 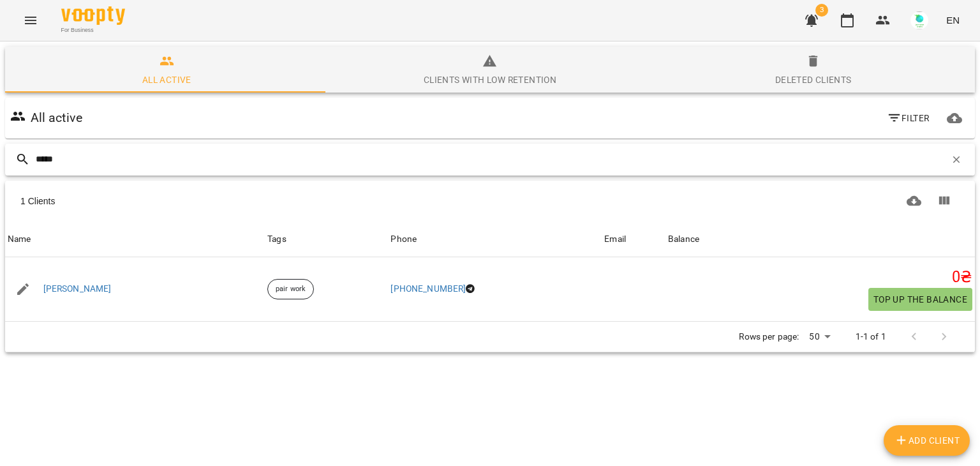 I want to click on span: Name, so click(x=134, y=239).